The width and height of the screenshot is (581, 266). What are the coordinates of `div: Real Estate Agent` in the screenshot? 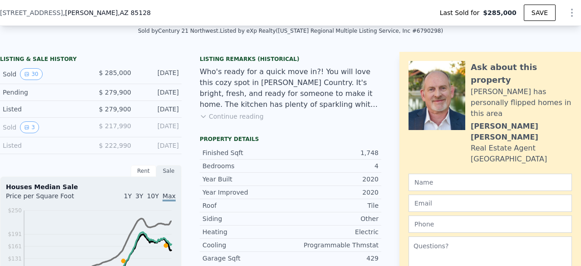 It's located at (503, 148).